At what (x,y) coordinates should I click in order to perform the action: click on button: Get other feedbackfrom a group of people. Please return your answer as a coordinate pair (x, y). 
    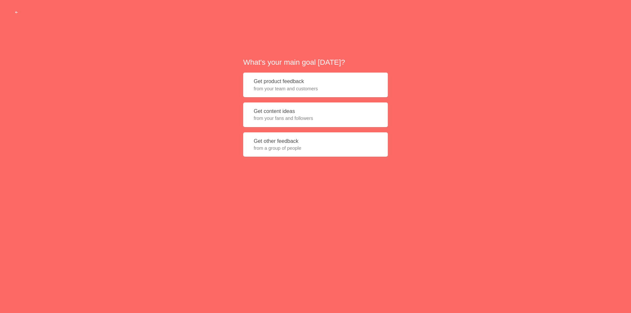
    Looking at the image, I should click on (316, 145).